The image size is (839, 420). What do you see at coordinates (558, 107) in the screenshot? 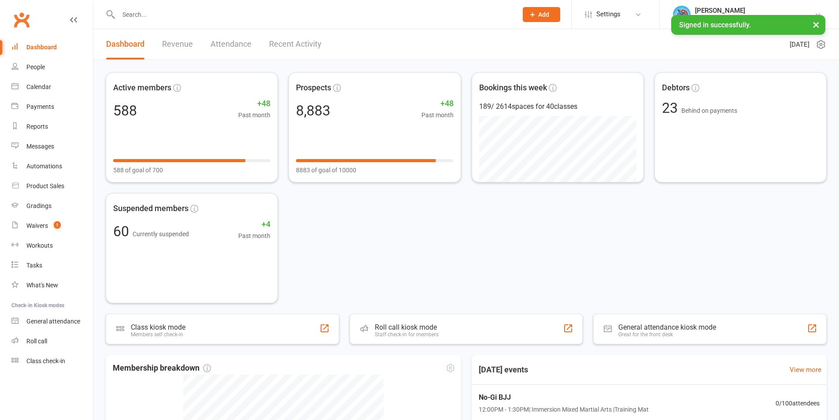
I see `div: 189 / 2614 spaces for 40 classes` at bounding box center [558, 107].